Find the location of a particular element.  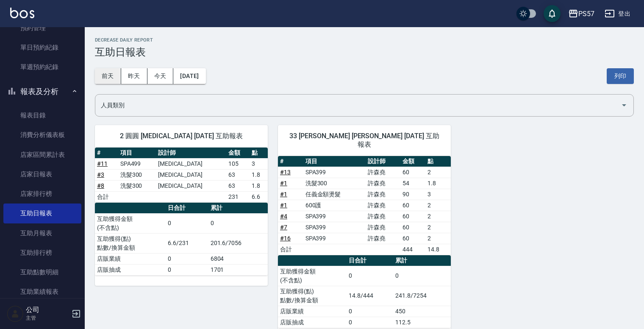

a: 互助排行榜 is located at coordinates (42, 253).